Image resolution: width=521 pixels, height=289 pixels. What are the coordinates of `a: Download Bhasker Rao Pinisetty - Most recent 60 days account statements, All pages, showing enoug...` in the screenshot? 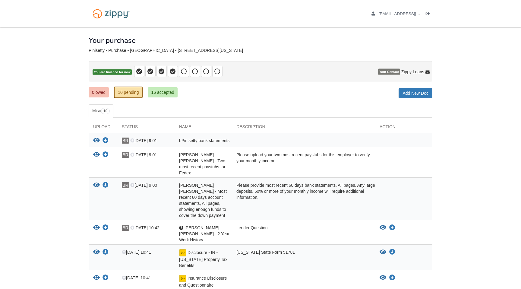 It's located at (105, 185).